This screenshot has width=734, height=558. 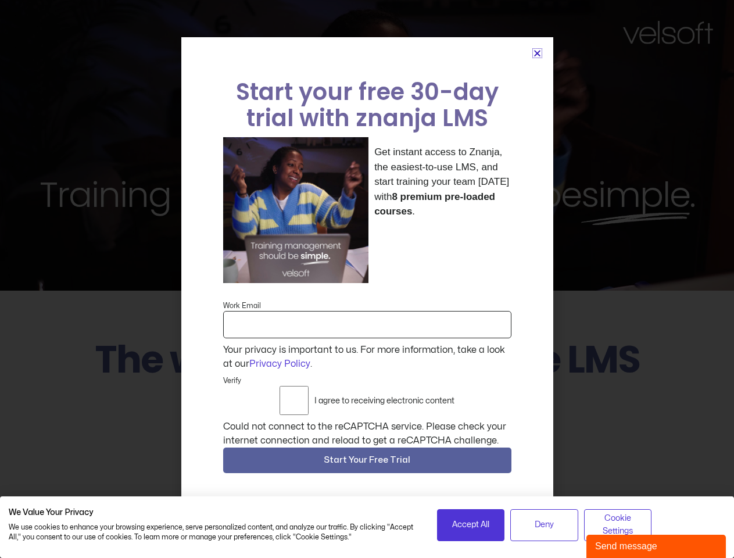 What do you see at coordinates (537, 53) in the screenshot?
I see `a: Close` at bounding box center [537, 53].